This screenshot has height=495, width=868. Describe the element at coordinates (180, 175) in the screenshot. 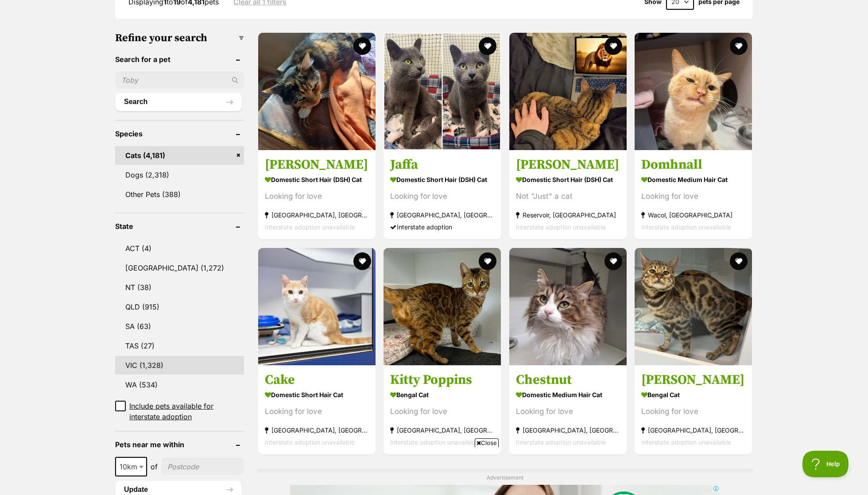

I see `a: Dogs (2,318)` at that location.